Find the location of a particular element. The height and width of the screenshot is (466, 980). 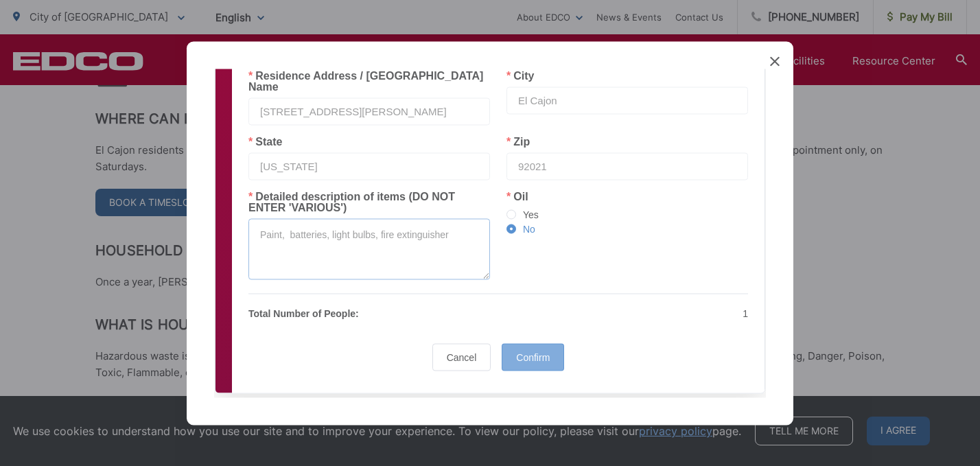

label: City is located at coordinates (520, 75).